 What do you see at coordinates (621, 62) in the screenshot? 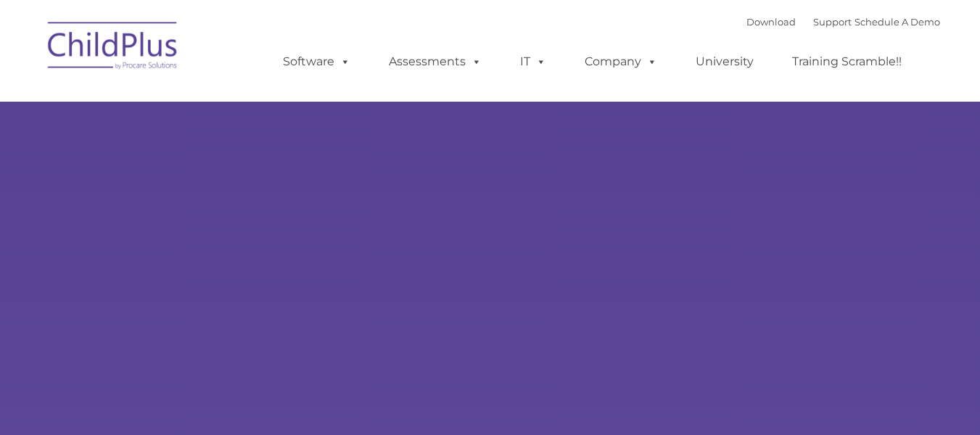
I see `a: Company` at bounding box center [621, 62].